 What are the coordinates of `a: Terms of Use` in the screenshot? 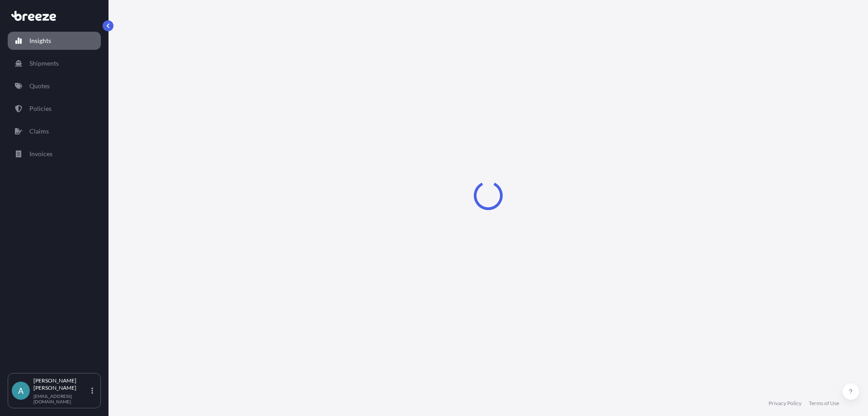 It's located at (824, 403).